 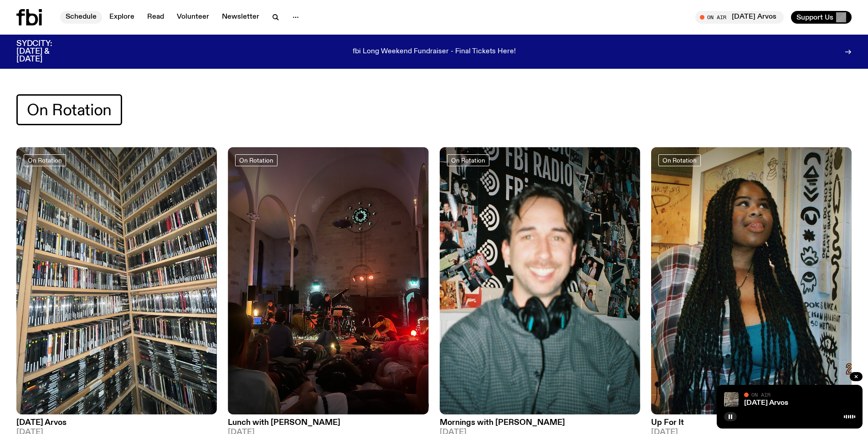 What do you see at coordinates (752, 423) in the screenshot?
I see `h3: Up For It` at bounding box center [752, 423].